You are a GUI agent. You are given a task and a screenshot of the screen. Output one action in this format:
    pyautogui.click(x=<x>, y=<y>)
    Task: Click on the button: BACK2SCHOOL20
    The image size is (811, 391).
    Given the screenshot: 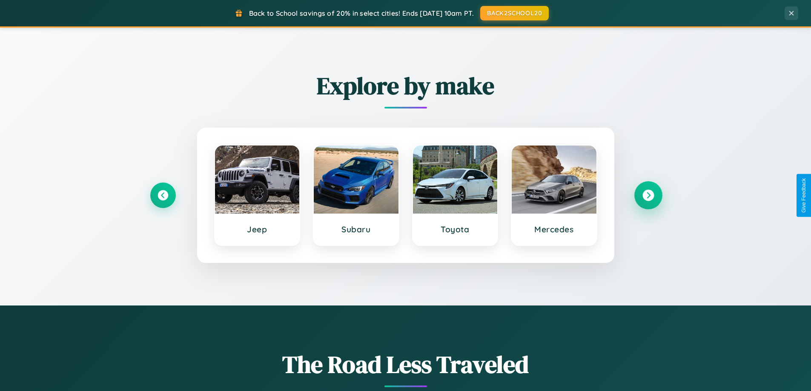 What is the action you would take?
    pyautogui.click(x=514, y=13)
    